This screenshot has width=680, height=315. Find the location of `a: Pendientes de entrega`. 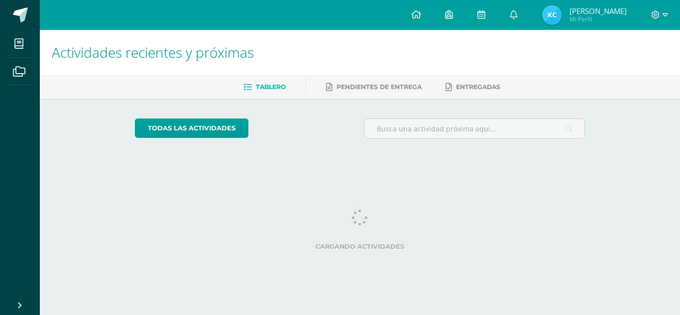

a: Pendientes de entrega is located at coordinates (374, 87).